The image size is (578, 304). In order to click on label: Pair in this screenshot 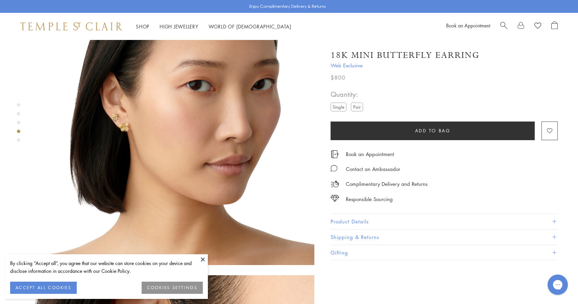, I will do `click(357, 106)`.